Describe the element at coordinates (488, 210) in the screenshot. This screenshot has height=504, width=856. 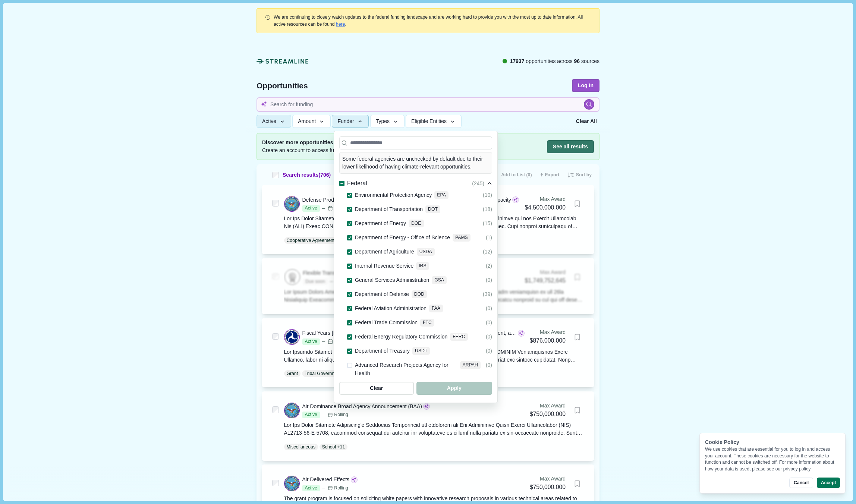
I see `div: (18)` at that location.